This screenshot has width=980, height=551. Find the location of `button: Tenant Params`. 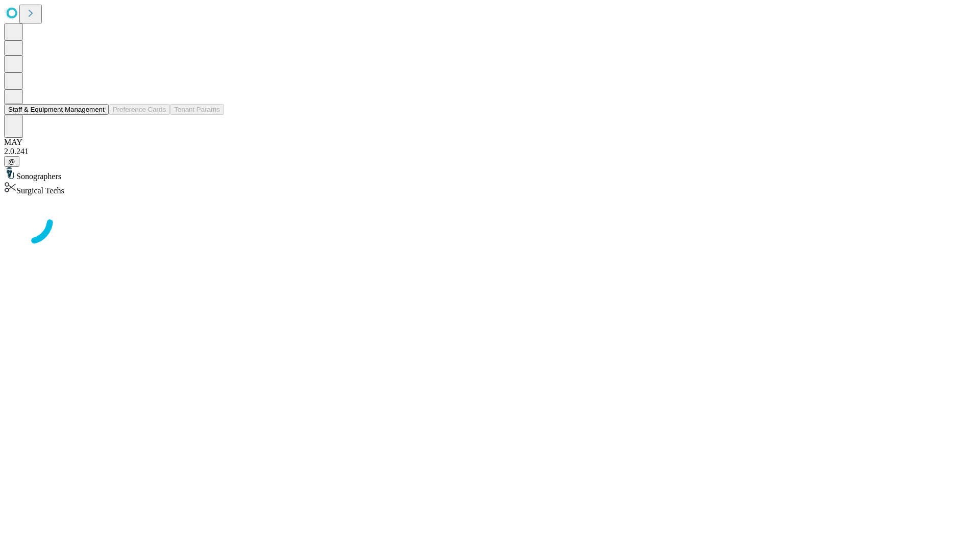

button: Tenant Params is located at coordinates (197, 109).